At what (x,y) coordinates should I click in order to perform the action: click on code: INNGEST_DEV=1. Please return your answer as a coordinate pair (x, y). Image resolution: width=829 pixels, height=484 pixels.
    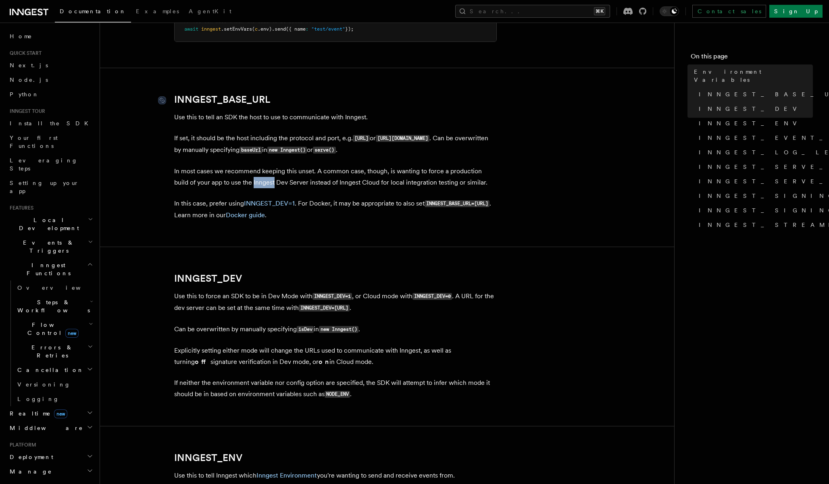
    Looking at the image, I should click on (332, 296).